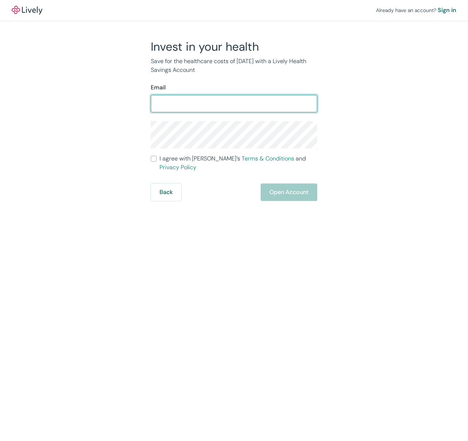  I want to click on a: LivelyLively, so click(27, 10).